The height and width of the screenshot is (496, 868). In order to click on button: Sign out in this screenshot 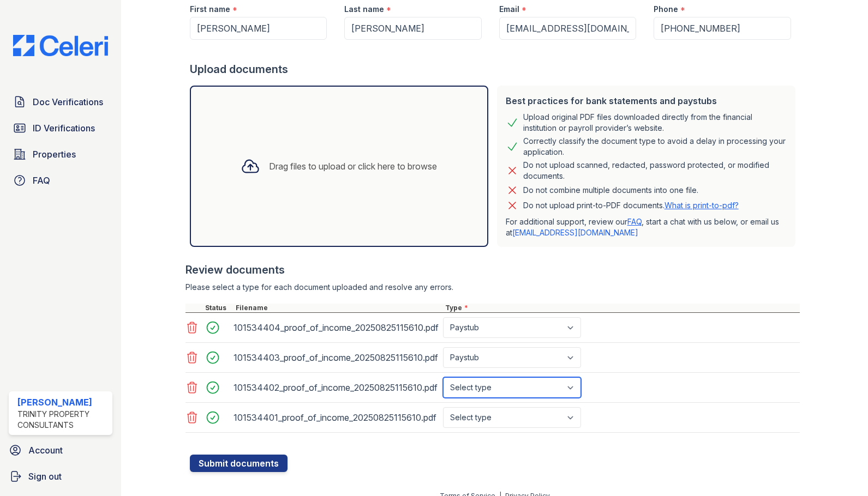, I will do `click(60, 476)`.